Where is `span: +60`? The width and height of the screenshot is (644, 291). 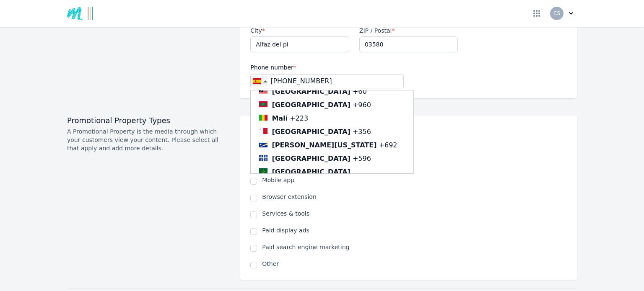 span: +60 is located at coordinates (360, 91).